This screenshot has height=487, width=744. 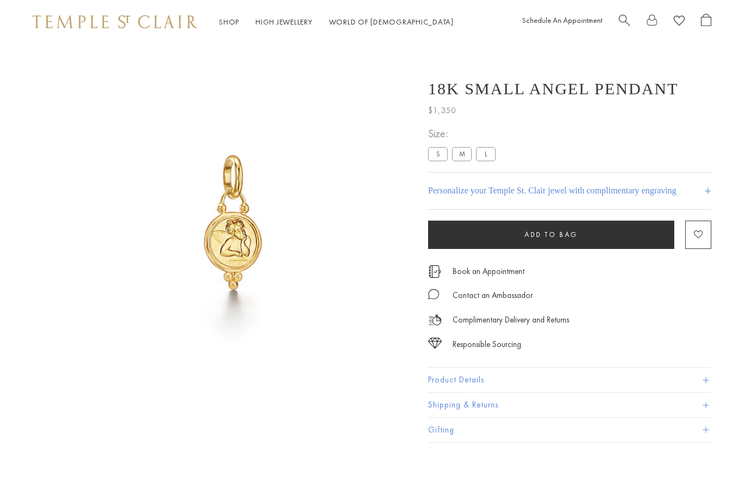 I want to click on button: Add to bag, so click(x=551, y=235).